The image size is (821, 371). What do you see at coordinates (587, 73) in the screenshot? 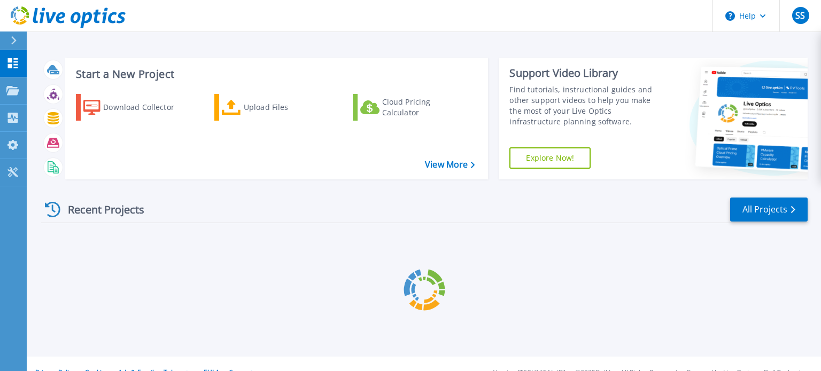
I see `div: Support Video Library` at bounding box center [587, 73].